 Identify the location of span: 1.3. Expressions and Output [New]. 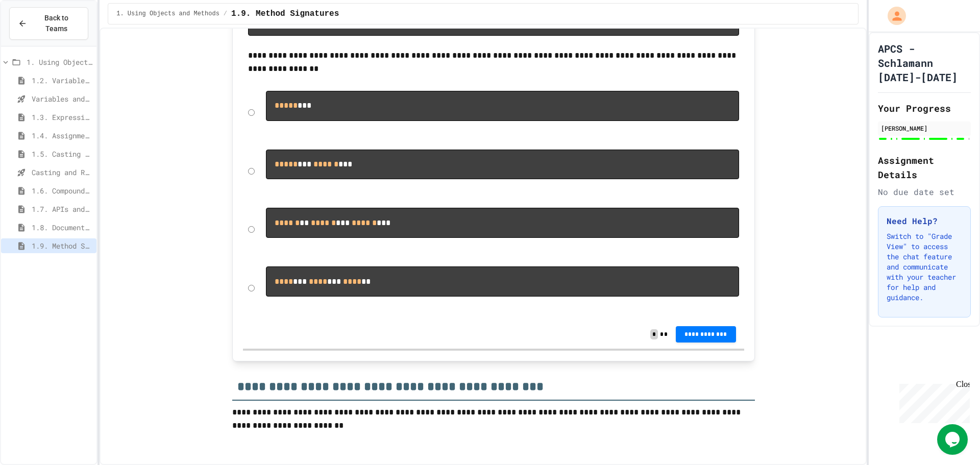
(62, 117).